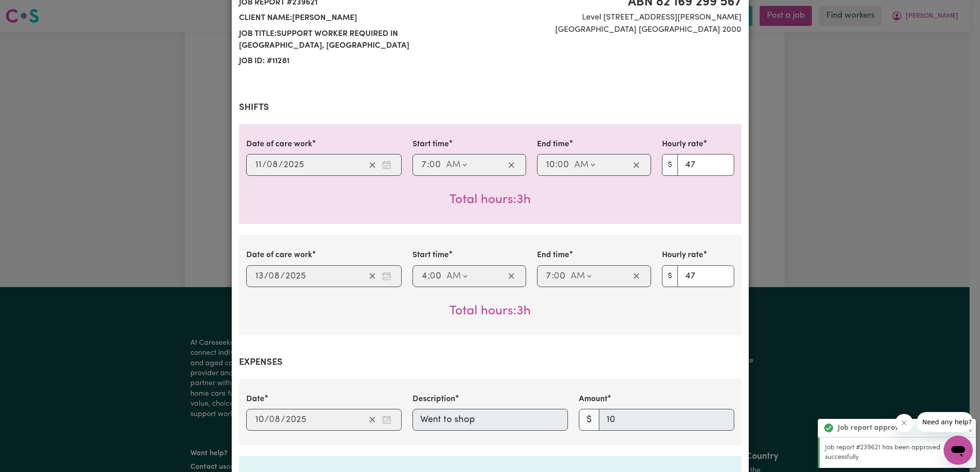 The width and height of the screenshot is (980, 472). What do you see at coordinates (490, 108) in the screenshot?
I see `h2: Shifts` at bounding box center [490, 108].